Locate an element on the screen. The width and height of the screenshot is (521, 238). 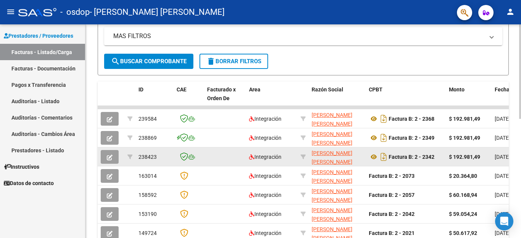
span: Datos de contacto is located at coordinates (29, 183).